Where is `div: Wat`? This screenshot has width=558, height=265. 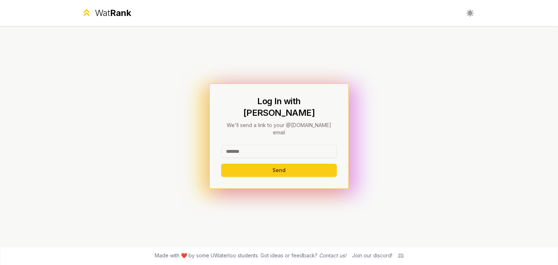 div: Wat is located at coordinates (113, 13).